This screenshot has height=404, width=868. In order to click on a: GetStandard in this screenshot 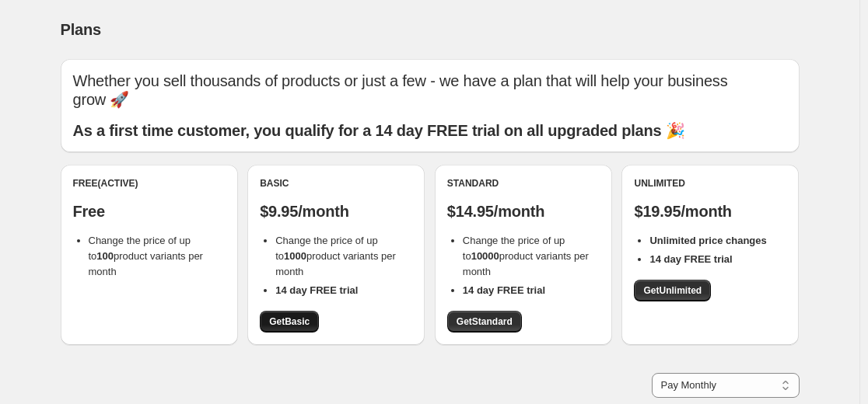, I will do `click(484, 322)`.